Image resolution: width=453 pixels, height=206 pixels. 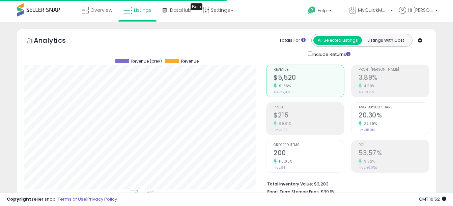 I want to click on small: 99.91%, so click(x=284, y=124).